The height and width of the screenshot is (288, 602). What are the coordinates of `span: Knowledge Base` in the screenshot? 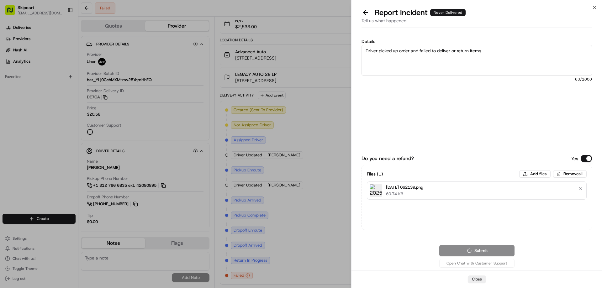 It's located at (30, 94).